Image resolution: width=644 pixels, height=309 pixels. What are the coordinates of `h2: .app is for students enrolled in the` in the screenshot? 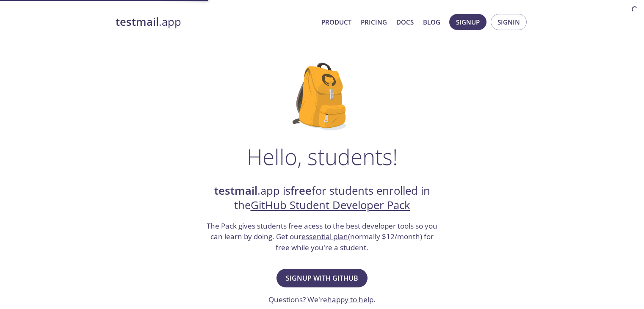 It's located at (322, 198).